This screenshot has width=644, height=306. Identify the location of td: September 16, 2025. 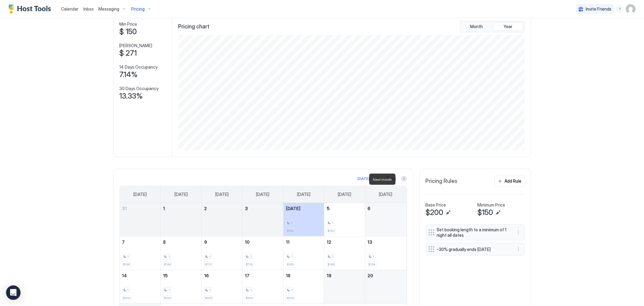
(221, 286).